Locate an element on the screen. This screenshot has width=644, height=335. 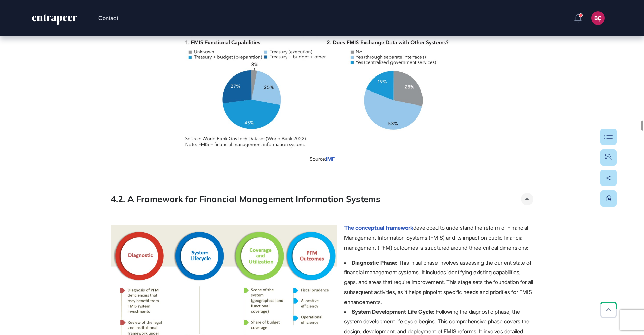
button: BÇ is located at coordinates (598, 18).